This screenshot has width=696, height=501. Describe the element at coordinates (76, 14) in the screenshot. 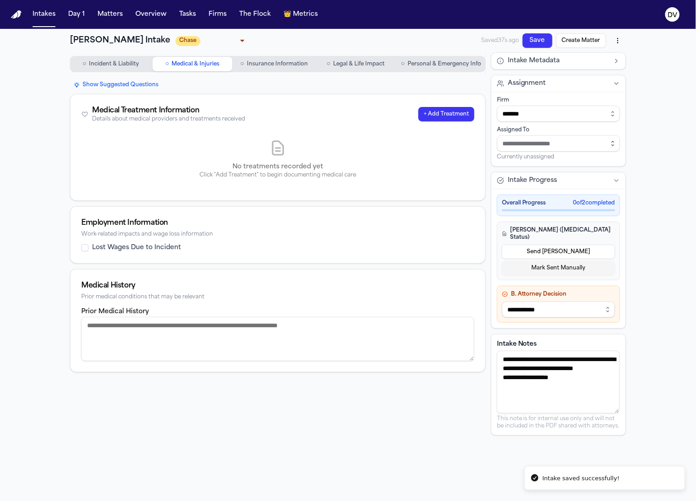

I see `a: Day 1` at that location.